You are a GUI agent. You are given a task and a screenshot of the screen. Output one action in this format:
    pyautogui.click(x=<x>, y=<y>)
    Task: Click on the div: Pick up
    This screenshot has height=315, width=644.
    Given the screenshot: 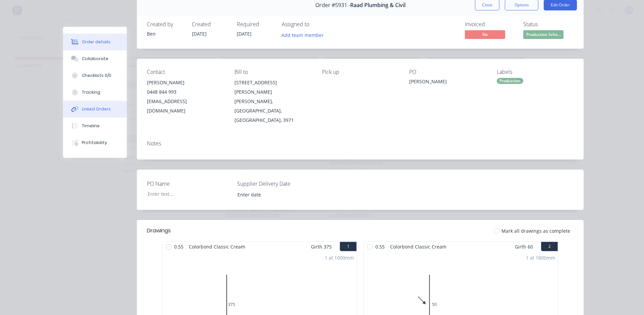 What is the action you would take?
    pyautogui.click(x=360, y=72)
    